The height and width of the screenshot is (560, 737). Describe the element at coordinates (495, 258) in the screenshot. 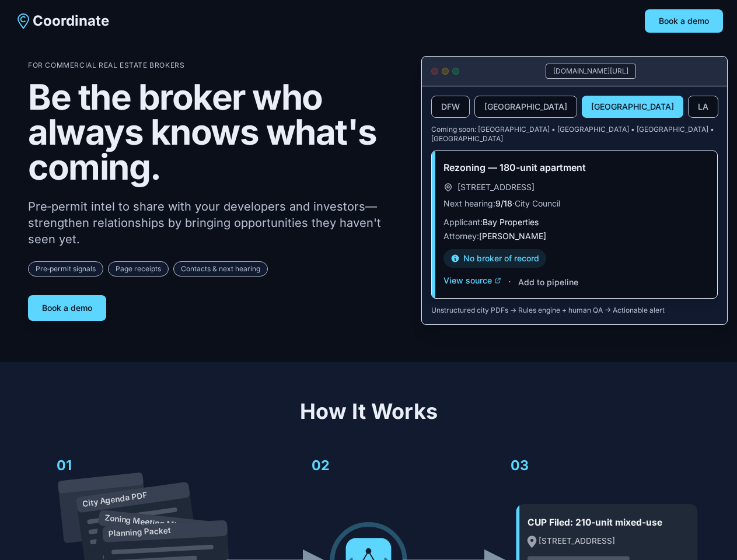

I see `div: No broker of record` at that location.